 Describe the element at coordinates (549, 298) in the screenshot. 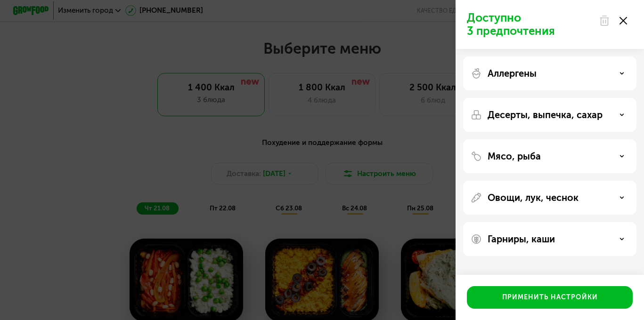

I see `button: Применить настройки` at that location.